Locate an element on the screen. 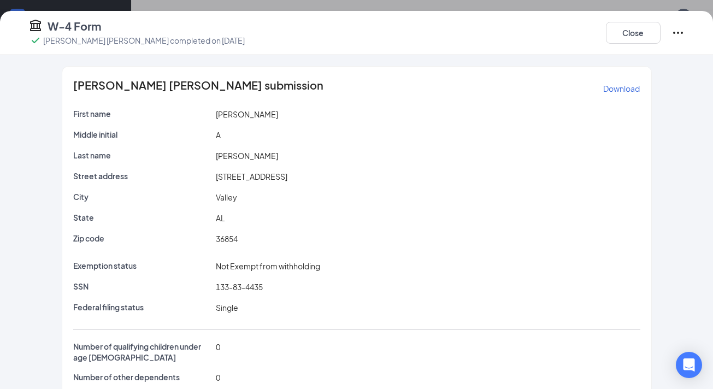 Image resolution: width=713 pixels, height=389 pixels. p: City is located at coordinates (143, 197).